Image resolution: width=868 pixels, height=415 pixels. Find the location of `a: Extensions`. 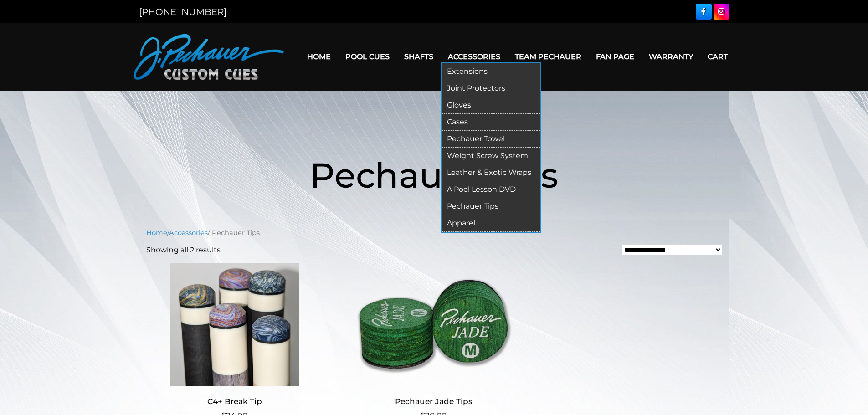

a: Extensions is located at coordinates (491, 72).